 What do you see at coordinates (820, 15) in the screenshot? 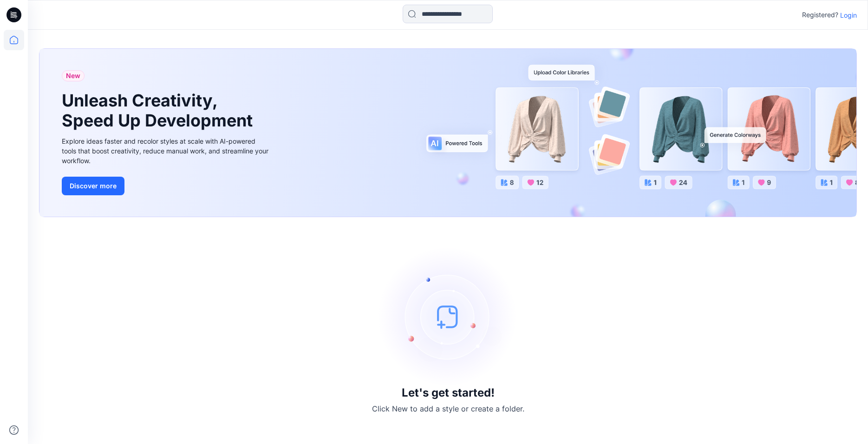
I see `p: Registered?` at bounding box center [820, 15].